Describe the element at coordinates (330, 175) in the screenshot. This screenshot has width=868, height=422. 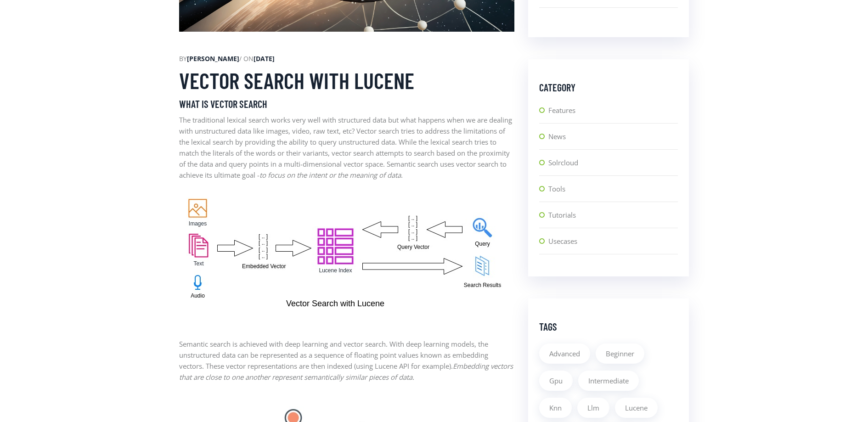
I see `em: to focus on the intent or the meaning of data` at that location.